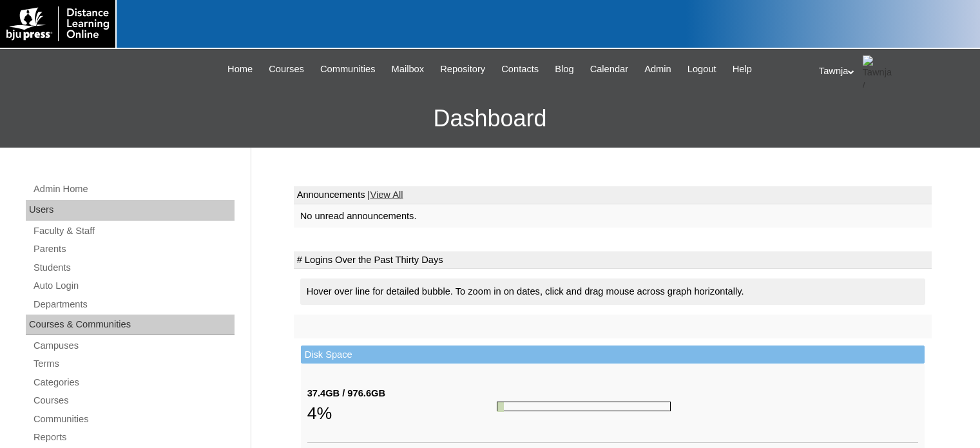 This screenshot has height=448, width=980. I want to click on a: Departments, so click(133, 304).